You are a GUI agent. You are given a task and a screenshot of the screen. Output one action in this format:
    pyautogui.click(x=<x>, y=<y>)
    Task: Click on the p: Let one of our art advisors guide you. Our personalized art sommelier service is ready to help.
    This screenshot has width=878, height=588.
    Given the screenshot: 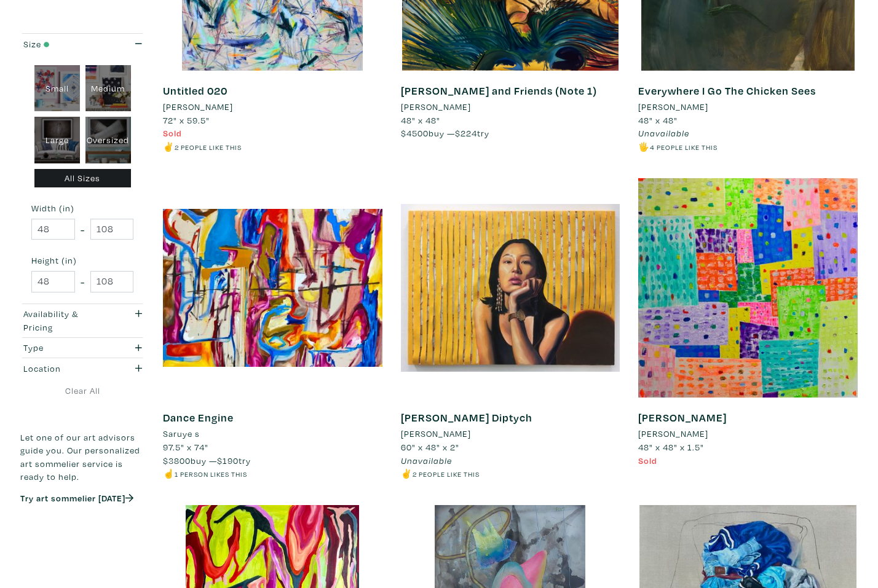 What is the action you would take?
    pyautogui.click(x=83, y=458)
    